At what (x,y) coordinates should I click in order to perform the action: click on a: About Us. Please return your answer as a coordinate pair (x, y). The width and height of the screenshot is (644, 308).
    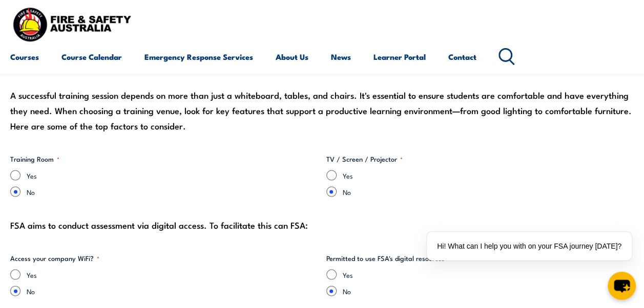
    Looking at the image, I should click on (292, 57).